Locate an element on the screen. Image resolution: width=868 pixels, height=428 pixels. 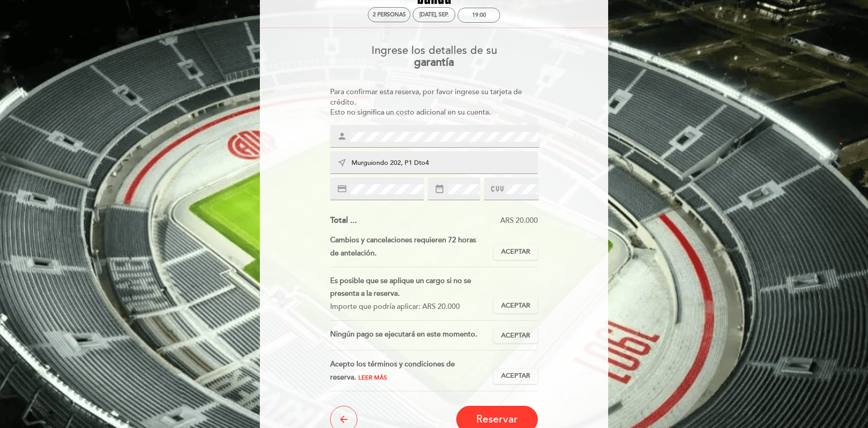
span: Leer más is located at coordinates (372, 378).